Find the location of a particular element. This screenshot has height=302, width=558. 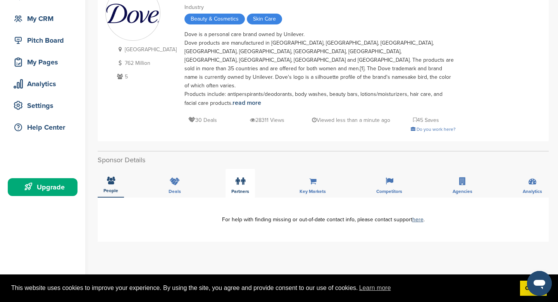

p: 5 is located at coordinates (146, 76).